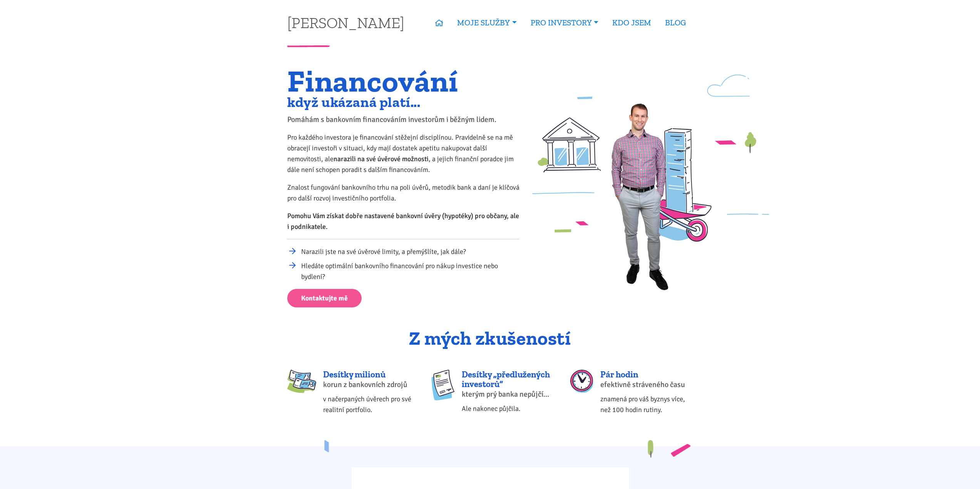 The height and width of the screenshot is (489, 980). I want to click on div: efektivně stráveného času, so click(647, 385).